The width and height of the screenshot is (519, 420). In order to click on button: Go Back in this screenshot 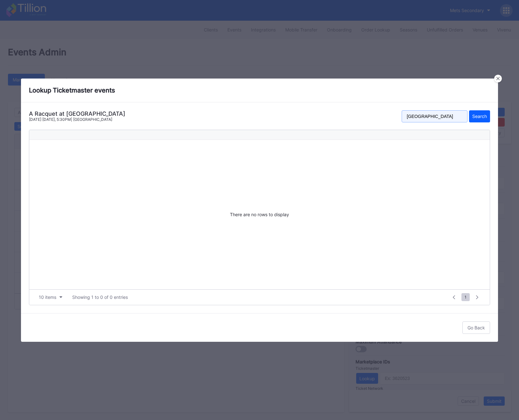, I will do `click(476, 327)`.